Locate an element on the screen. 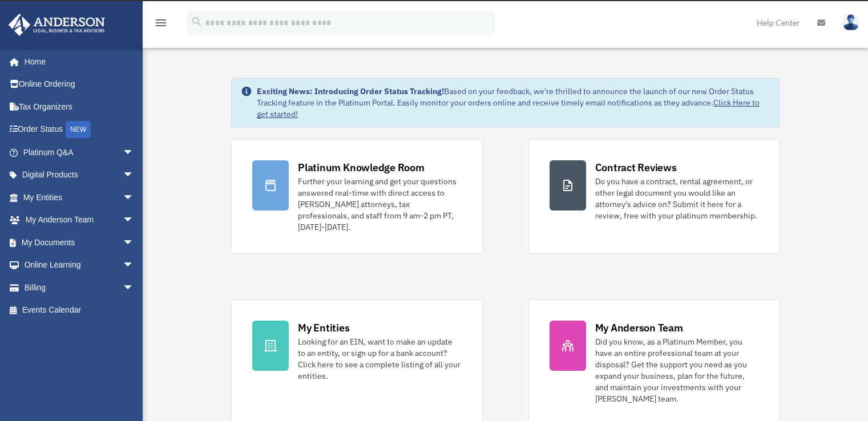  a: Platinum Knowledge Room Further your learning and get your questions answered real-time with dire... is located at coordinates (356, 196).